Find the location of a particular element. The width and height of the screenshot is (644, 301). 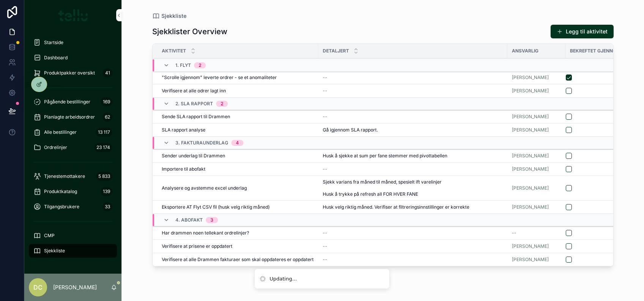

button: Legg til aktivitet is located at coordinates (582, 32).